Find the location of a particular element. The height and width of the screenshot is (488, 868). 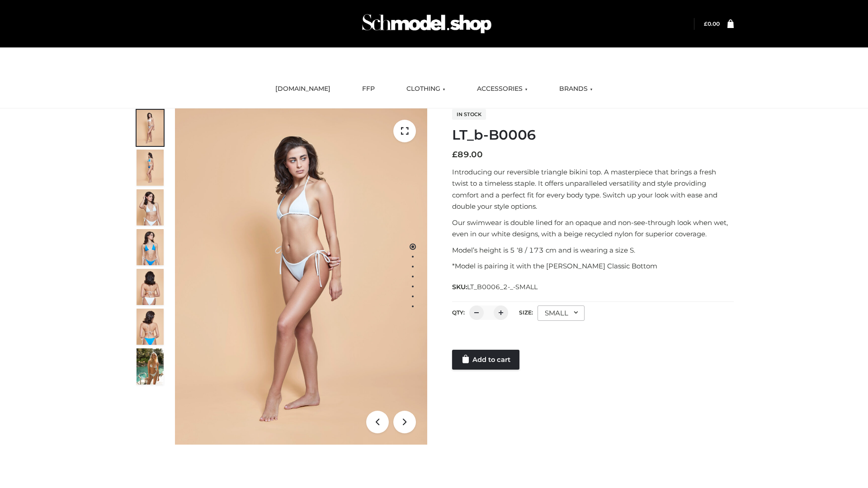

img: ArielClassicBikiniTop_CloudNine_AzureSky_OW114ECO_1 is located at coordinates (301, 276).